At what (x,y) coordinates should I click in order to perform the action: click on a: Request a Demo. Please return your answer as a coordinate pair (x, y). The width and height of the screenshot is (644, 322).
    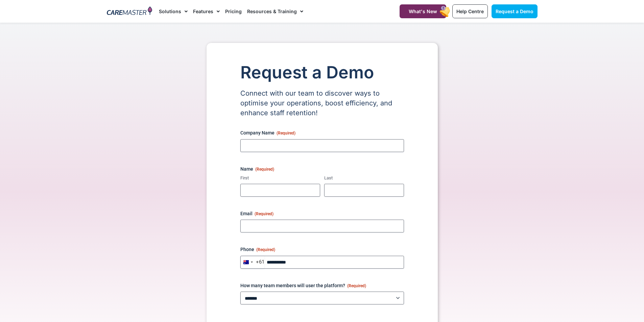
    Looking at the image, I should click on (515, 12).